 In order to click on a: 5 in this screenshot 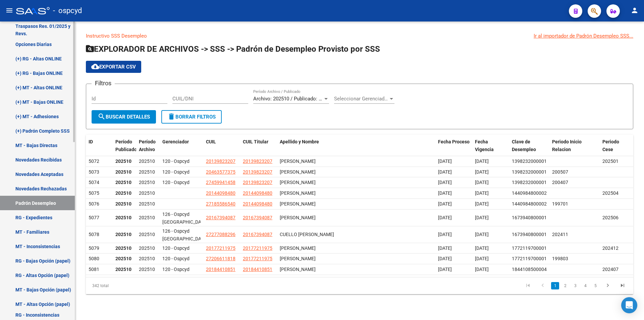, I will do `click(596, 286)`.